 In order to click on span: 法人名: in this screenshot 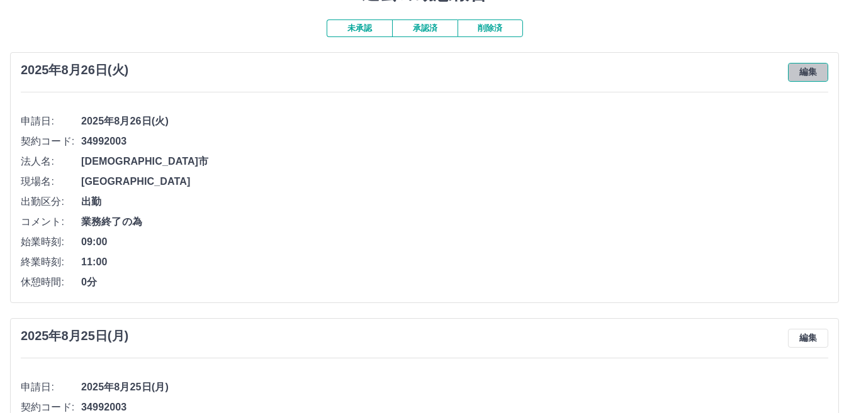, I will do `click(51, 162)`.